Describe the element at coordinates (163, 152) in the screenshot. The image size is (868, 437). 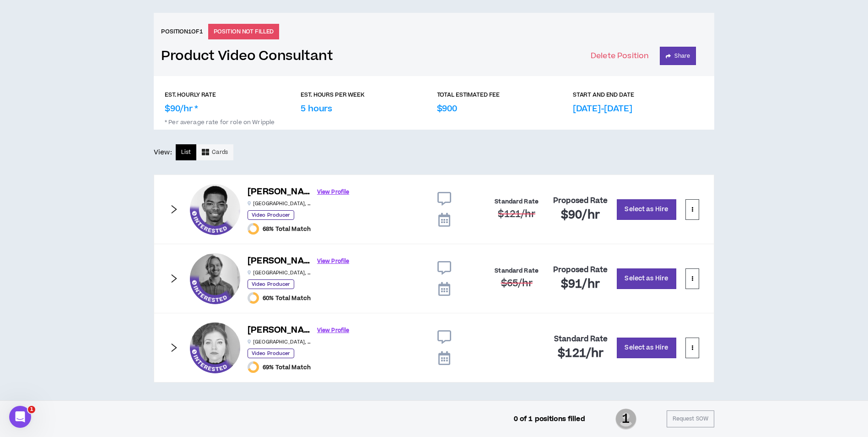
I see `p: View:` at that location.